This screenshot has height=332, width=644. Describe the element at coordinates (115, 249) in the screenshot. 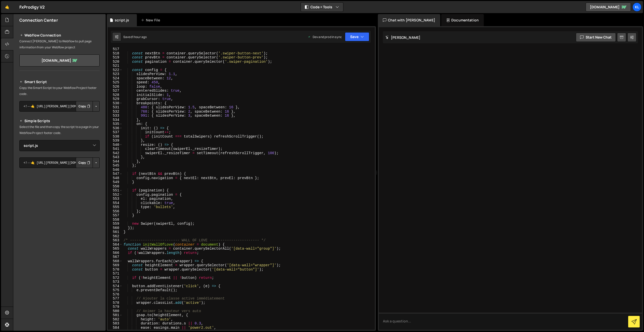

I see `div: 565` at that location.